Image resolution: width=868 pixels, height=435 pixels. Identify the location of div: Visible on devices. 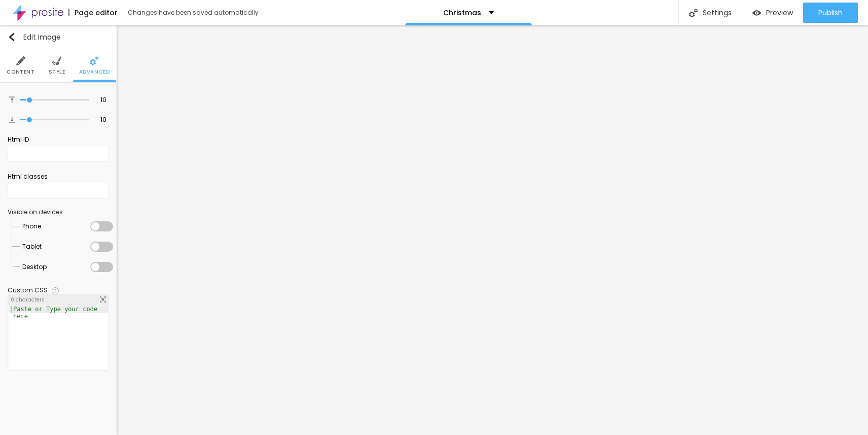
(59, 212).